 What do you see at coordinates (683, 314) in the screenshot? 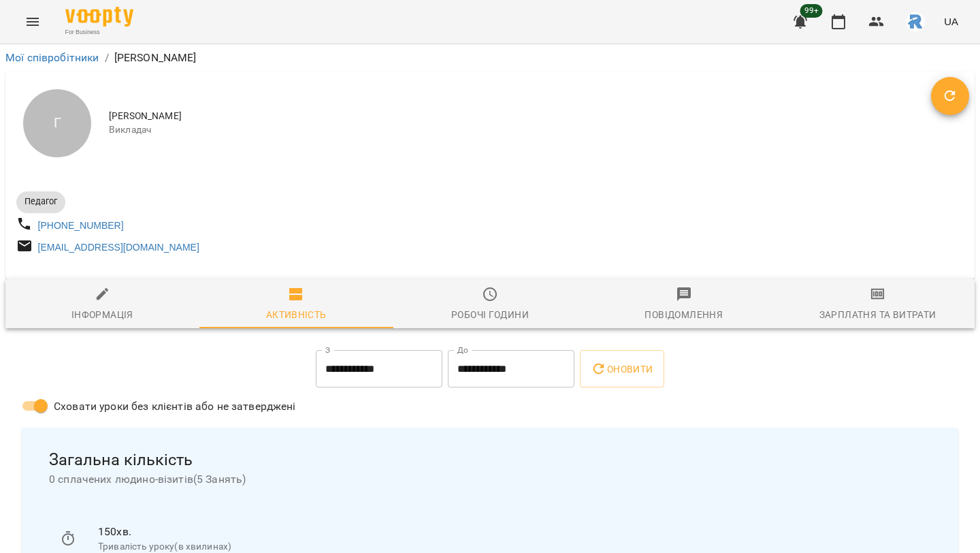
I see `div: Повідомлення` at bounding box center [683, 314].